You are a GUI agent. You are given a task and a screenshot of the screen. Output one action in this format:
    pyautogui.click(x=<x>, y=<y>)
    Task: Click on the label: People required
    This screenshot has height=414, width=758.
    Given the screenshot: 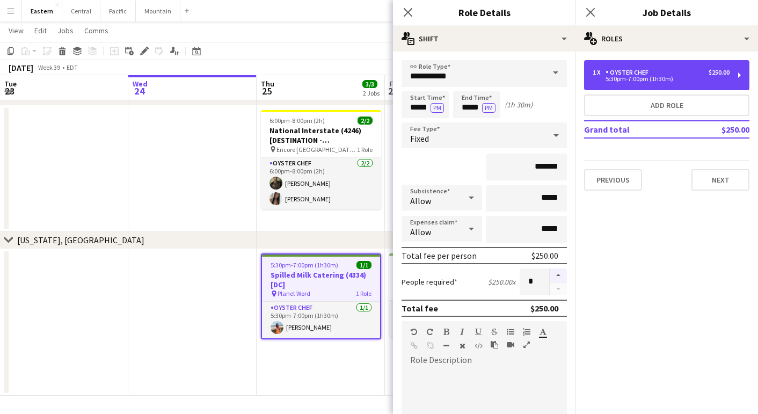 What is the action you would take?
    pyautogui.click(x=430, y=282)
    